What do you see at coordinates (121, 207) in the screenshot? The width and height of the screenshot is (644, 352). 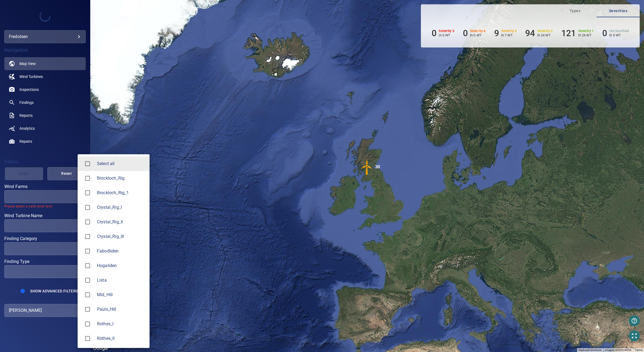 I see `div: Wind Farms Crystal_Rig_I` at bounding box center [121, 207].